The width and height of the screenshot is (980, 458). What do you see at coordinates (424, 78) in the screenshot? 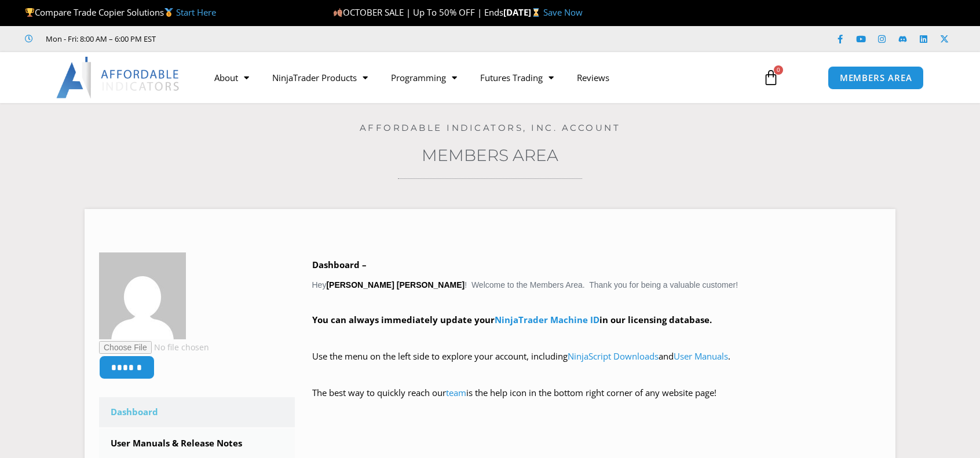
I see `a: Programming` at bounding box center [424, 78].